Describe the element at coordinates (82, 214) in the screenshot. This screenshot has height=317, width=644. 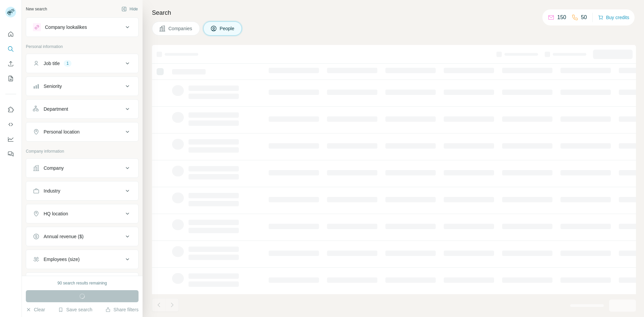
I see `button: HQ location` at that location.